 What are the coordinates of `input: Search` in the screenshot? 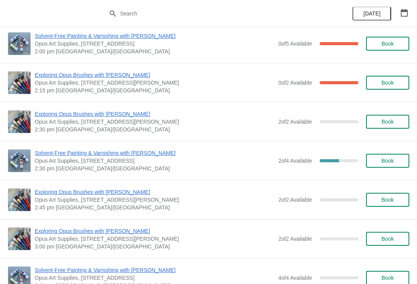 It's located at (216, 14).